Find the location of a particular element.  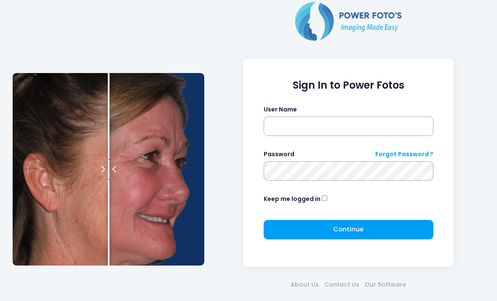

a: Forgot Password ? is located at coordinates (405, 154).